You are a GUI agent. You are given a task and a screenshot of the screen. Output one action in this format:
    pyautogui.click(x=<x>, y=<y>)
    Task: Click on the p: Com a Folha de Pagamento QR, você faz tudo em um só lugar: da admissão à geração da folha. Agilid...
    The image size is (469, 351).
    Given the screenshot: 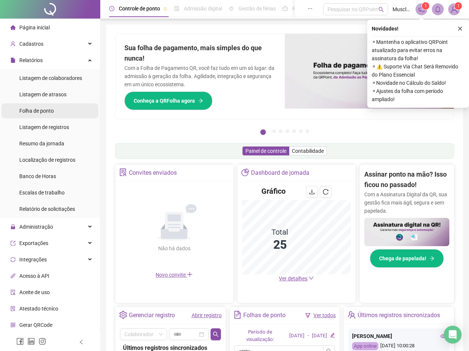 What is the action you would take?
    pyautogui.click(x=200, y=76)
    